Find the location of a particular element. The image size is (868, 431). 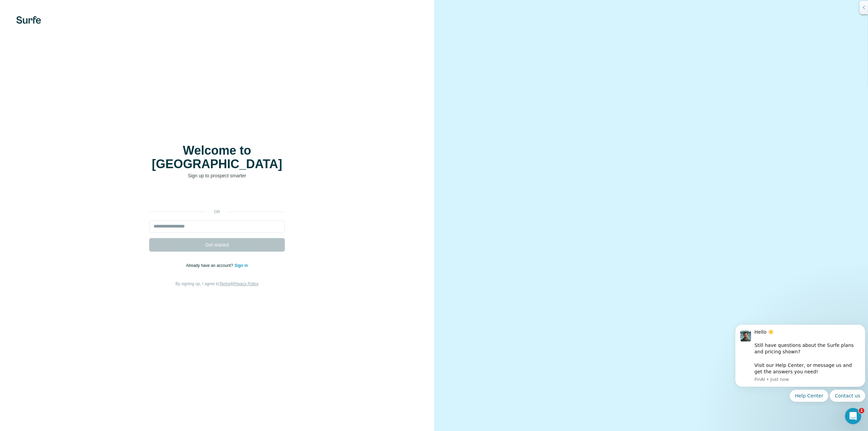

div: Message content is located at coordinates (75, 33).